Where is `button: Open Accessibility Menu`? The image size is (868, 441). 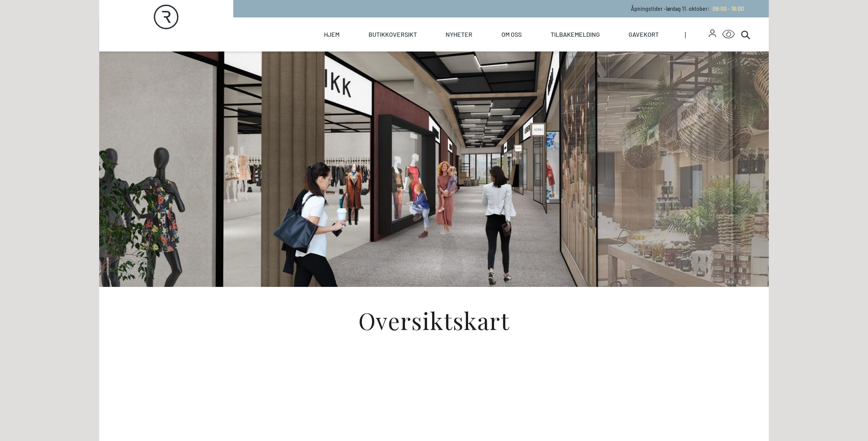 button: Open Accessibility Menu is located at coordinates (728, 34).